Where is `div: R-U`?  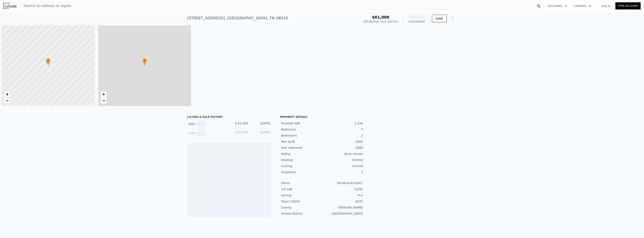
div: R-U is located at coordinates (342, 195).